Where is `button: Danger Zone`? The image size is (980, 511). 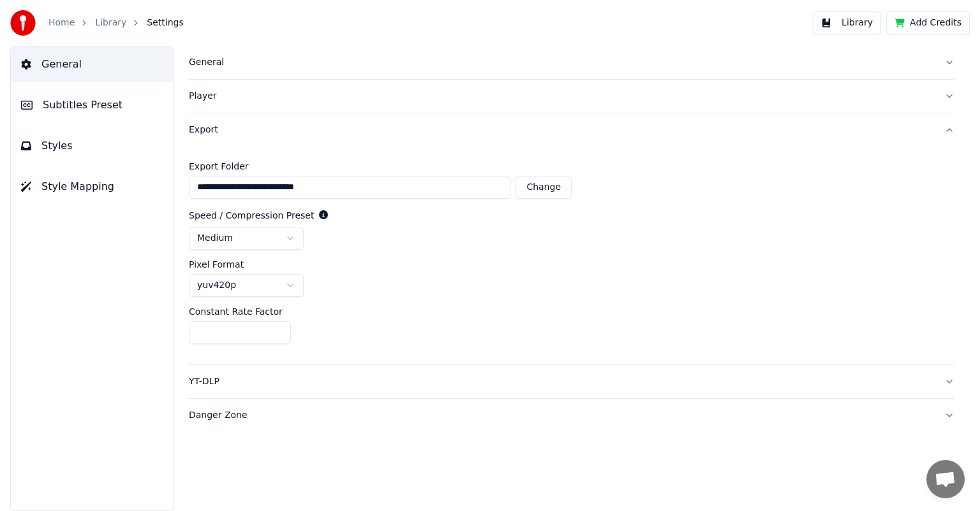
button: Danger Zone is located at coordinates (571, 415).